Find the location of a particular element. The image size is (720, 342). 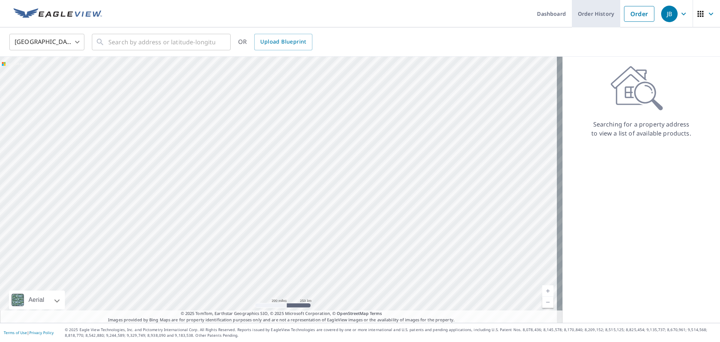

div: OR is located at coordinates (275, 42).